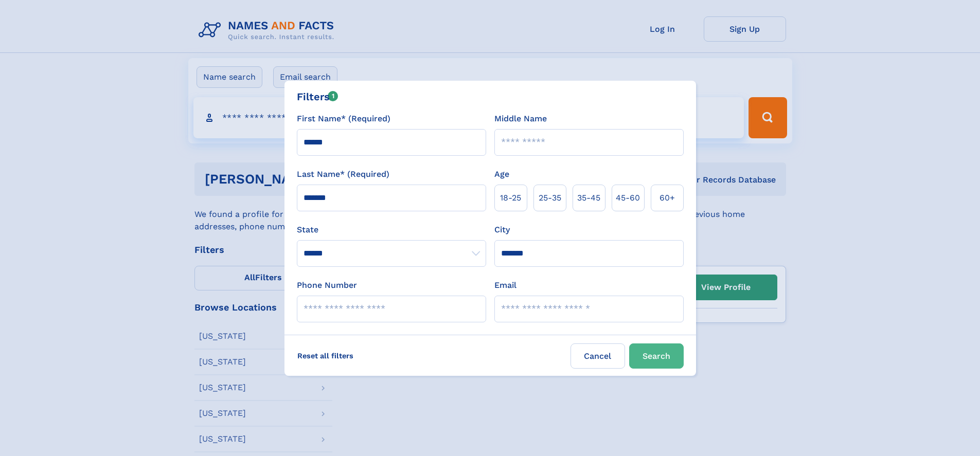 This screenshot has width=980, height=456. What do you see at coordinates (588, 198) in the screenshot?
I see `span: 35‑45` at bounding box center [588, 198].